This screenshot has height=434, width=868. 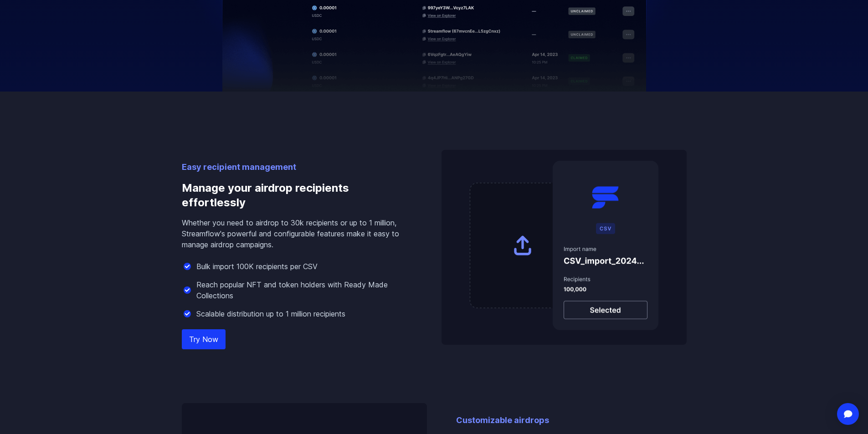 I want to click on p: Reach popular NFT and token holders with Ready Made Collections, so click(x=304, y=290).